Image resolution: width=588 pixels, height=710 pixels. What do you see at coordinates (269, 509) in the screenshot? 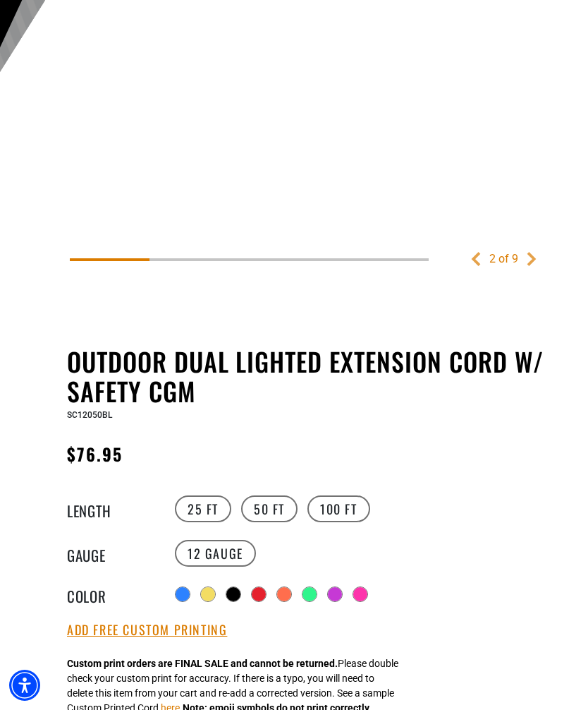
I see `label: 50 FT` at bounding box center [269, 509].